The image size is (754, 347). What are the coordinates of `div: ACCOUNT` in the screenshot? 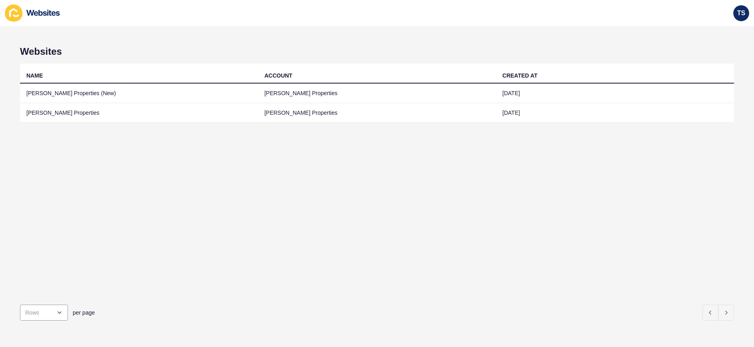 It's located at (278, 75).